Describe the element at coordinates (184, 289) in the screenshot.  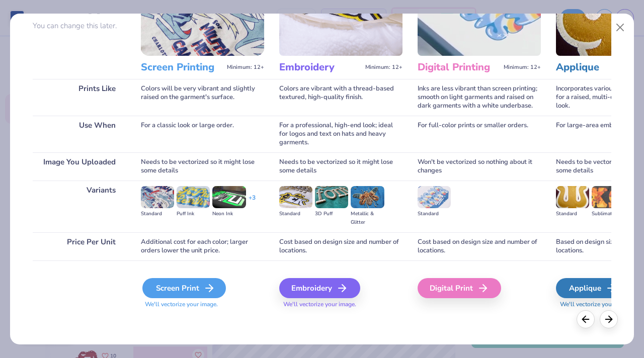
I see `div: Screen Print` at that location.